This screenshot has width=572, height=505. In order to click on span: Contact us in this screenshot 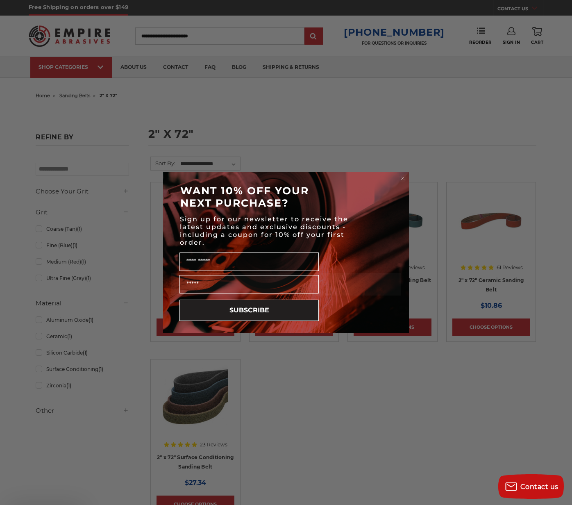, I will do `click(539, 487)`.